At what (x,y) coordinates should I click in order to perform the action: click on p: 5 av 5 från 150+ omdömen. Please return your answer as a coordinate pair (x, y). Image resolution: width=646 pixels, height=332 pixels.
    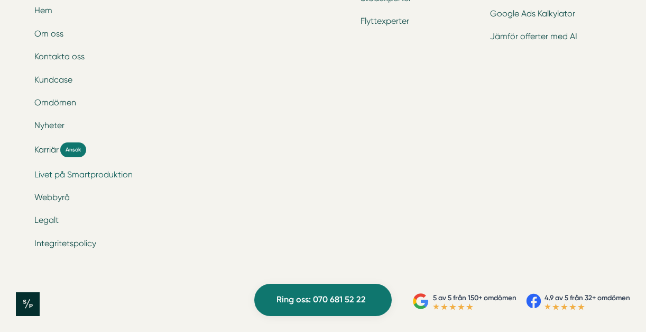
    Looking at the image, I should click on (475, 297).